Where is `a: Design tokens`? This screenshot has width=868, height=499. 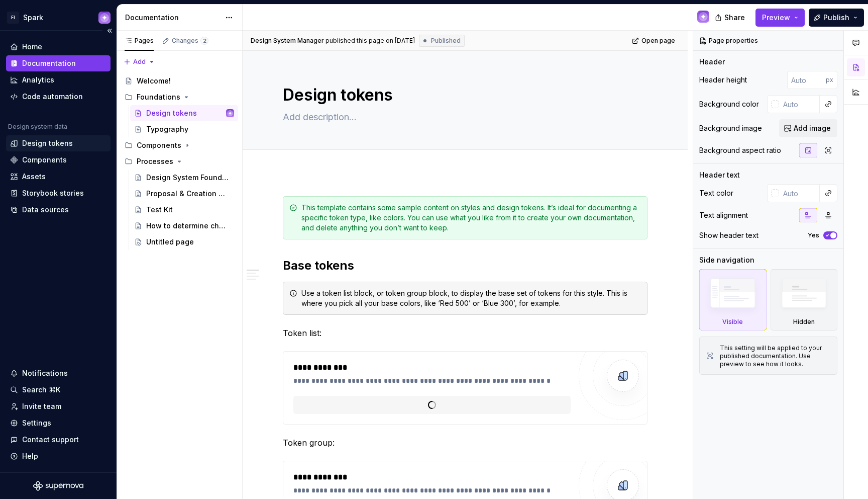 a: Design tokens is located at coordinates (58, 143).